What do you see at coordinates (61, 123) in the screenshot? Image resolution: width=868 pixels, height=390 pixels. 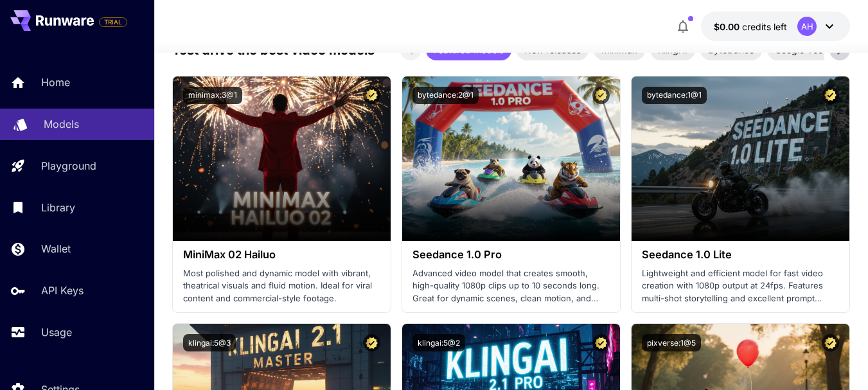 I see `p: Models` at bounding box center [61, 123].